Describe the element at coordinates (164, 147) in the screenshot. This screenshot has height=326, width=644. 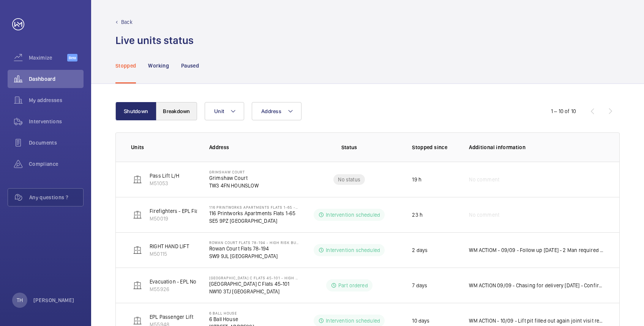
I see `p: Units` at that location.